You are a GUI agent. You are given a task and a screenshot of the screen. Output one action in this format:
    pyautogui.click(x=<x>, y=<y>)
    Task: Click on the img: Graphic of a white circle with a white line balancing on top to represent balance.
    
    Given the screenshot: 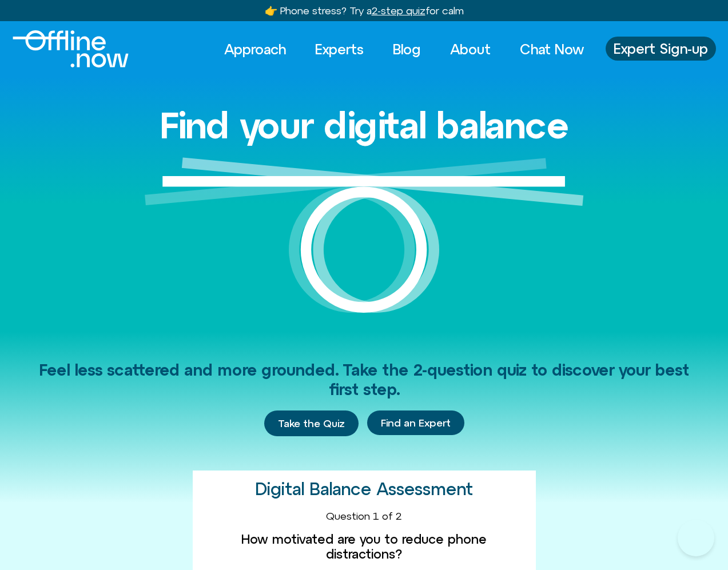 What is the action you would take?
    pyautogui.click(x=364, y=244)
    